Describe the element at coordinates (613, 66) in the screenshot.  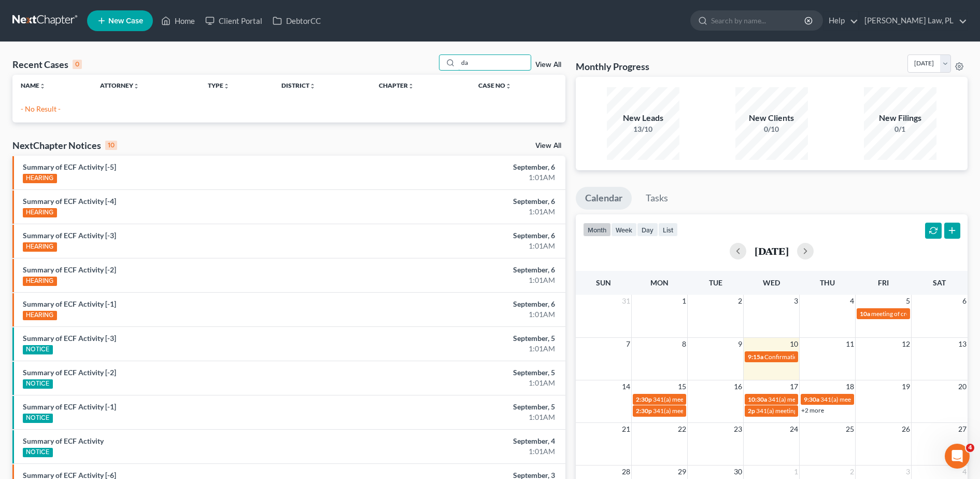
I see `h3: Monthly Progress` at that location.